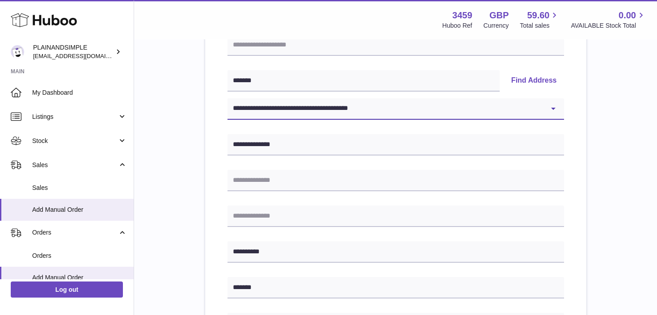  Describe the element at coordinates (609, 25) in the screenshot. I see `span: AVAILABLE Stock Total` at that location.